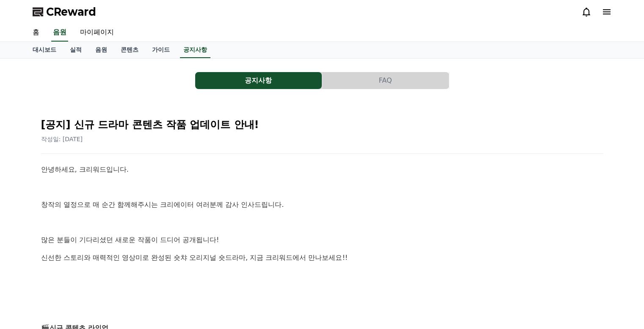  I want to click on p: 안녕하세요, 크리워드입니다., so click(322, 169).